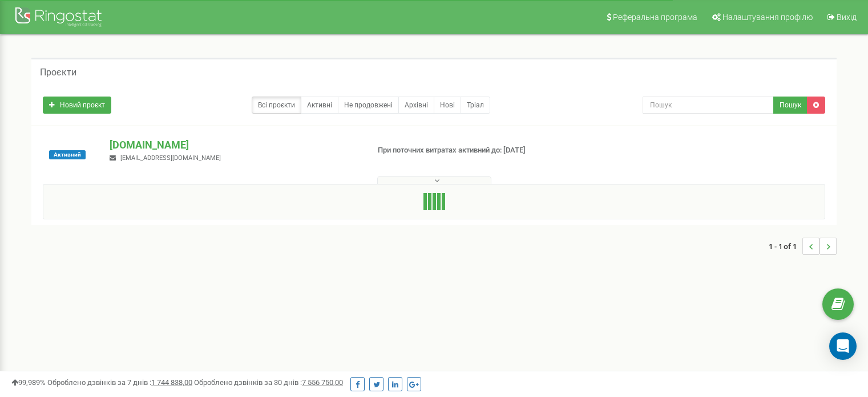  What do you see at coordinates (172, 382) in the screenshot?
I see `u: 1 744 838,00` at bounding box center [172, 382].